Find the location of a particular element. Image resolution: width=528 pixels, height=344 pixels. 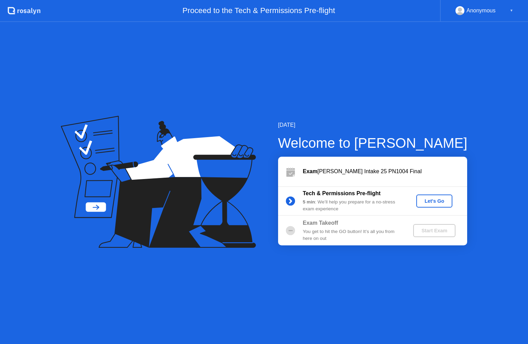

div: Anonymous is located at coordinates (481, 11).